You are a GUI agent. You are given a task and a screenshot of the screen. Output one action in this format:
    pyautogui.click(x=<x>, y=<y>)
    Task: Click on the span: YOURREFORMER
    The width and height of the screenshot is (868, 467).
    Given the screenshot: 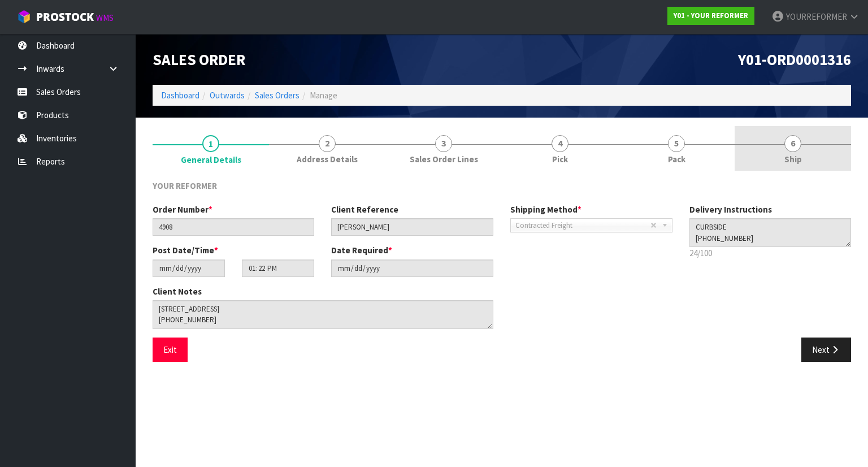 What is the action you would take?
    pyautogui.click(x=816, y=16)
    